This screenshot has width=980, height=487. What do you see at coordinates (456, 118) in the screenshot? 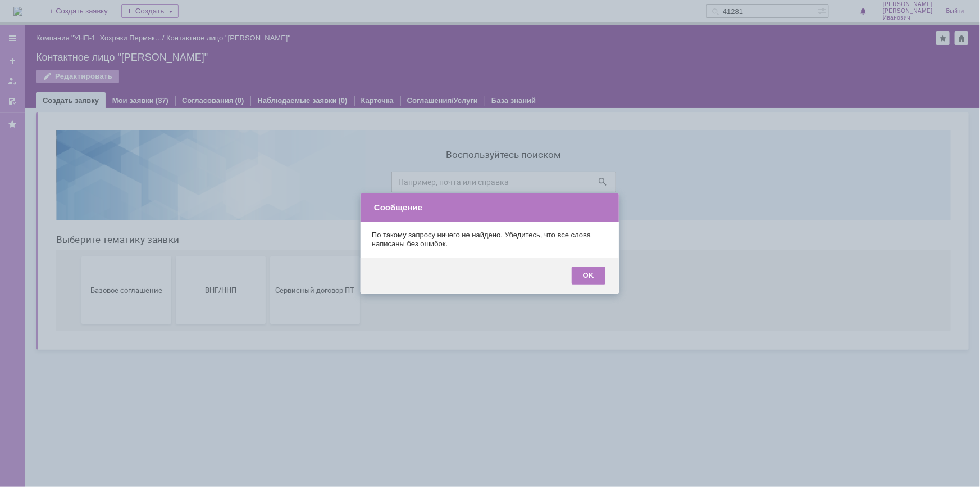
I see `header: Выберите тематику заявки` at bounding box center [456, 118].